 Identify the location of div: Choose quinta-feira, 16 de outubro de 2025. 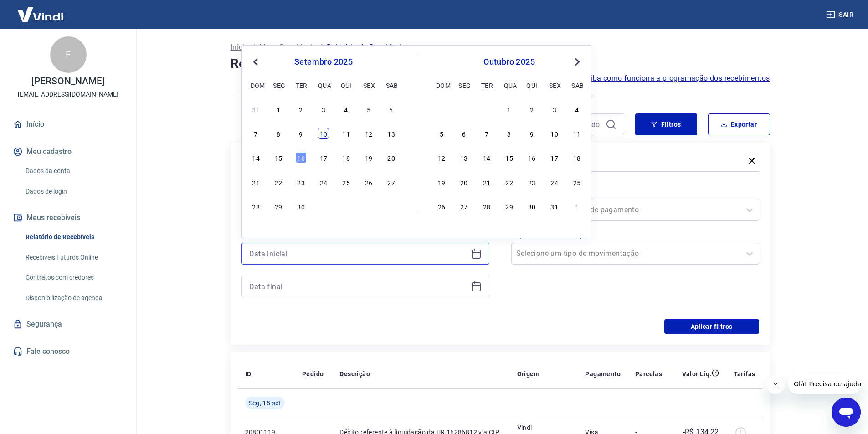
(531, 157).